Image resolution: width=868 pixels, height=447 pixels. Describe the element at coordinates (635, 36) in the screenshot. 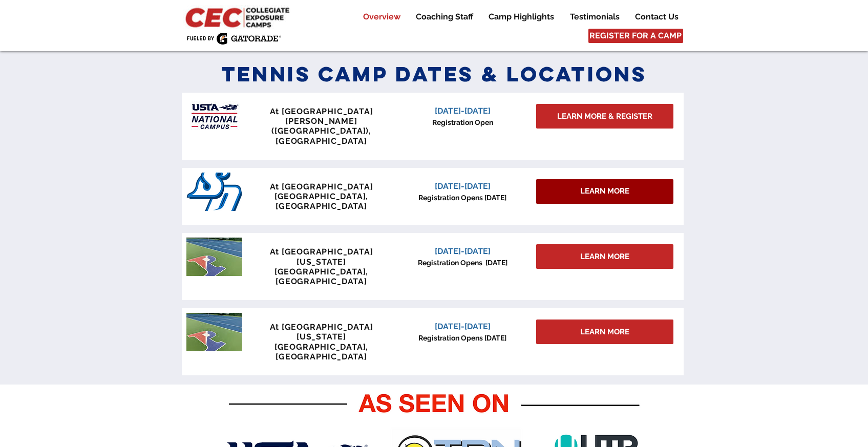

I see `span: REGISTER FOR A CAMP` at that location.